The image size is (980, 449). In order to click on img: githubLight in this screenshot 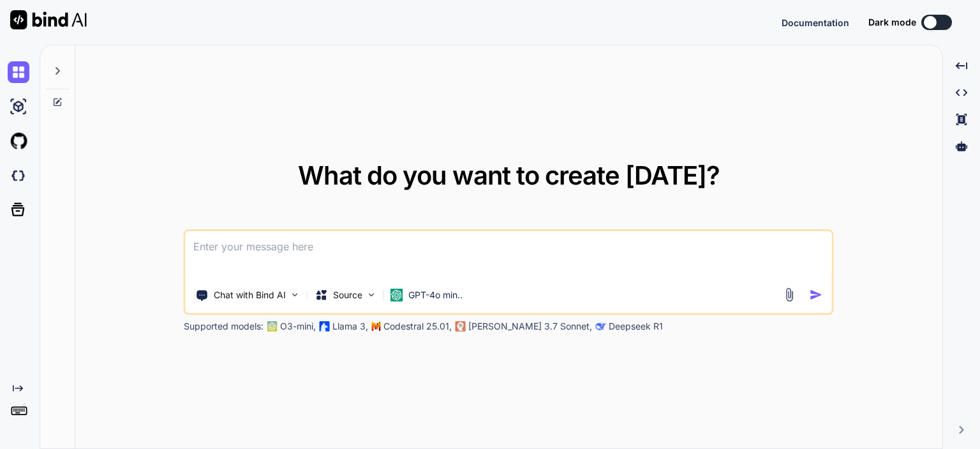, I will do `click(18, 141)`.